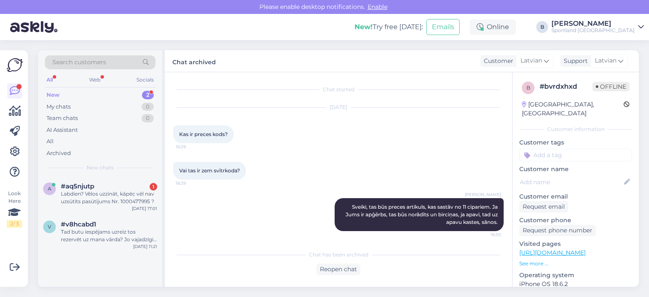  What do you see at coordinates (109, 198) in the screenshot?
I see `div: Labdien? Vēlos uzzināt, kāpēc vēl nav uzsūtīts pasūtījums Nr. 1000477995 ?` at bounding box center [109, 198].